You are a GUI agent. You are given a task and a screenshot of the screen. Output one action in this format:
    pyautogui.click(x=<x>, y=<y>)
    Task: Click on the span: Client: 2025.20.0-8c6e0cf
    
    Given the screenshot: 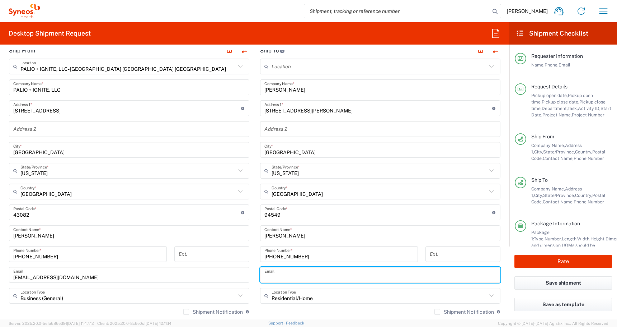 What is the action you would take?
    pyautogui.click(x=134, y=323)
    